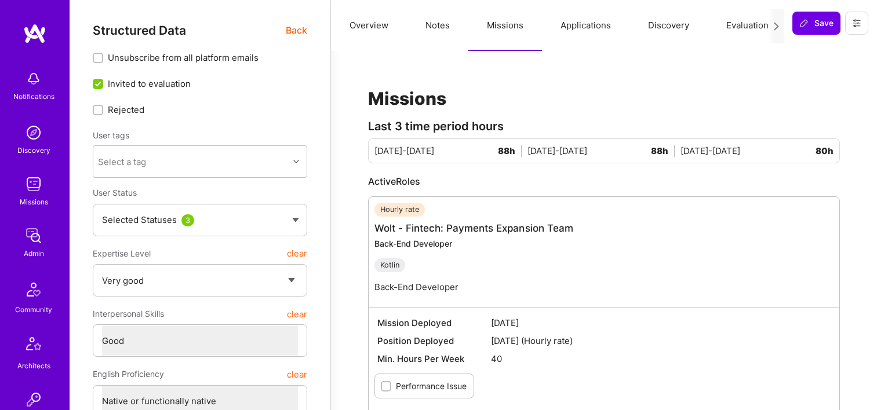  What do you see at coordinates (115, 192) in the screenshot?
I see `span: User Status` at bounding box center [115, 192].